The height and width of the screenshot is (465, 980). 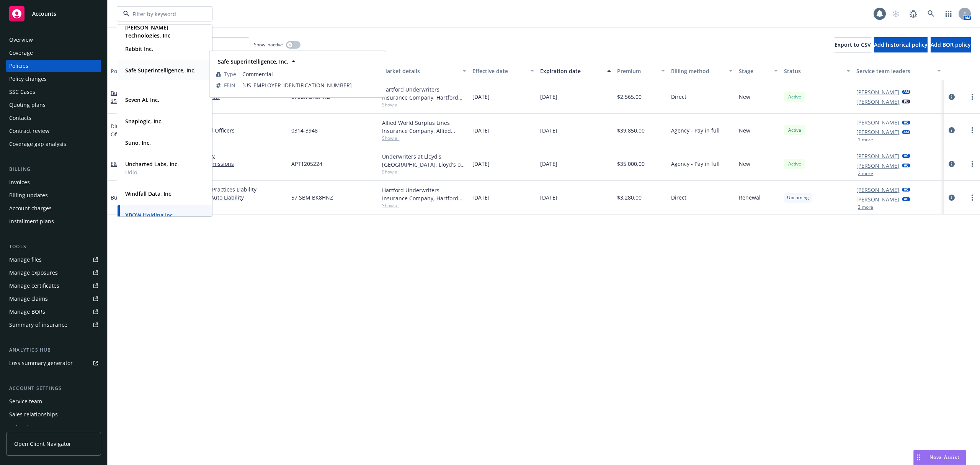 What do you see at coordinates (865, 207) in the screenshot?
I see `button: 3 more` at bounding box center [865, 207].